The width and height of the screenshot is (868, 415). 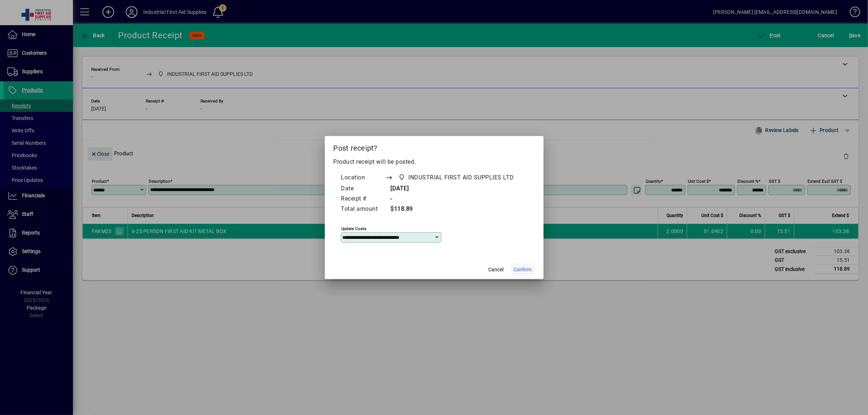 What do you see at coordinates (496, 270) in the screenshot?
I see `span: Cancel` at bounding box center [496, 270].